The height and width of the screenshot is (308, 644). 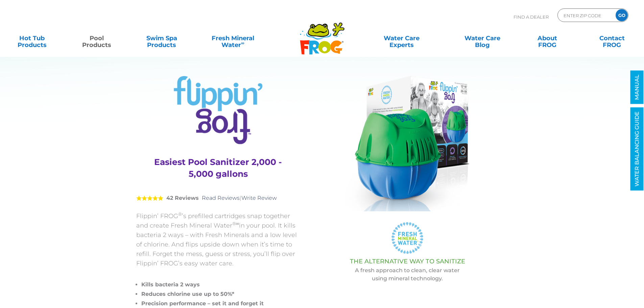 What do you see at coordinates (407, 143) in the screenshot?
I see `img: Product Flippin Frog` at bounding box center [407, 143].